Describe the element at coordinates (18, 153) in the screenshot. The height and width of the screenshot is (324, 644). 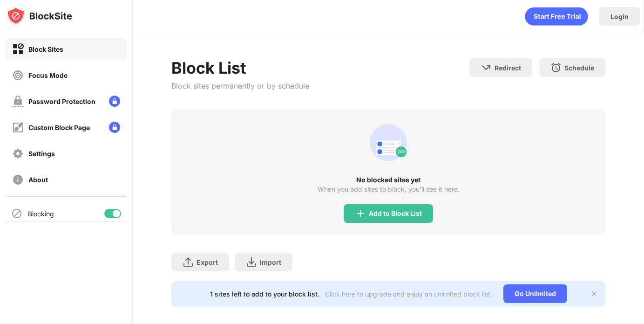
I see `img: settings-off.svg` at that location.